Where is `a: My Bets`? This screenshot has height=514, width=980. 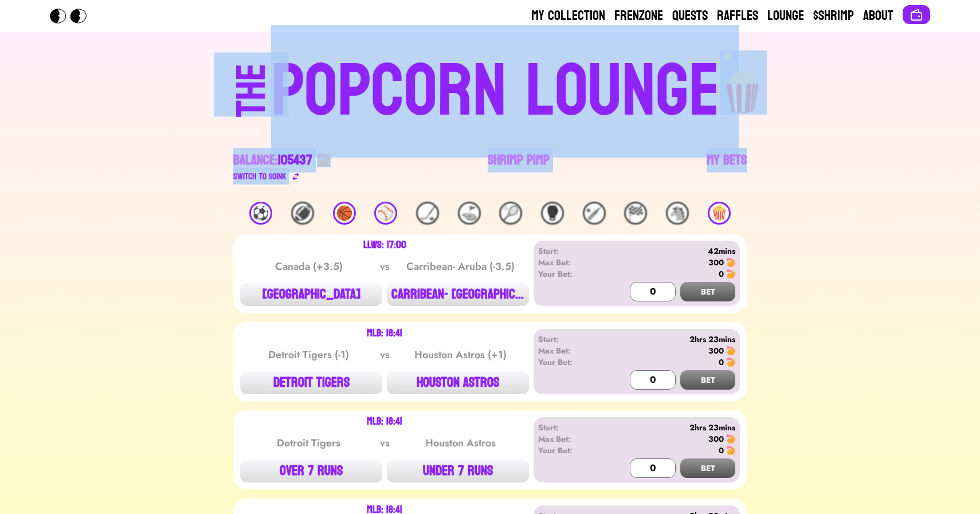
a: My Bets is located at coordinates (727, 167).